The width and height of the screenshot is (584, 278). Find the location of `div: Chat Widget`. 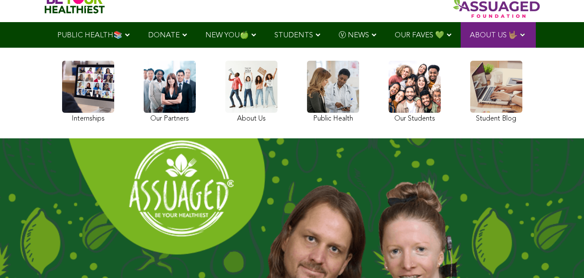

div: Chat Widget is located at coordinates (562, 257).